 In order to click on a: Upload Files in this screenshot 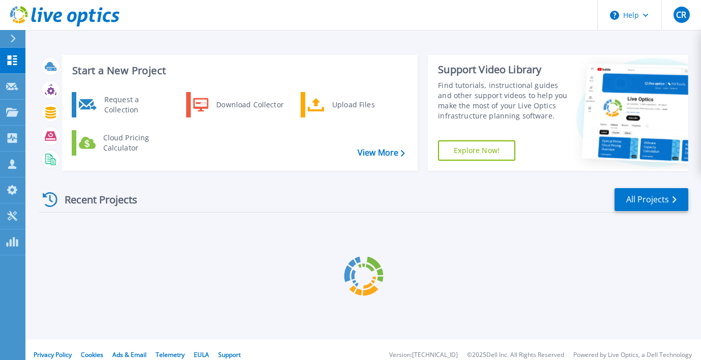, I will do `click(352, 105)`.